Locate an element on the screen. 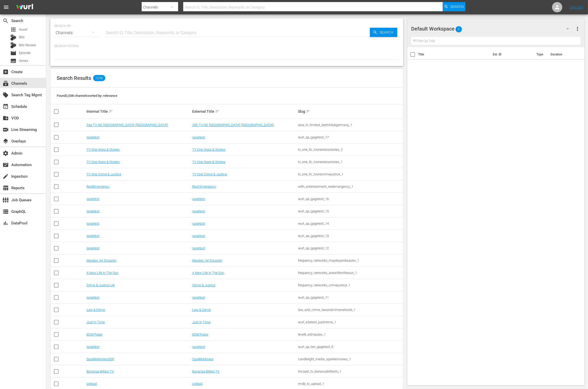 The width and height of the screenshot is (588, 389). span: Overlays is located at coordinates (6, 141).